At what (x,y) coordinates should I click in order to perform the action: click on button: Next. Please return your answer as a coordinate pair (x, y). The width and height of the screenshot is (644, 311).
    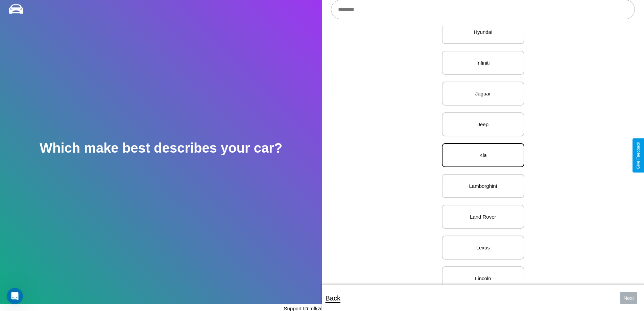
    Looking at the image, I should click on (628, 297).